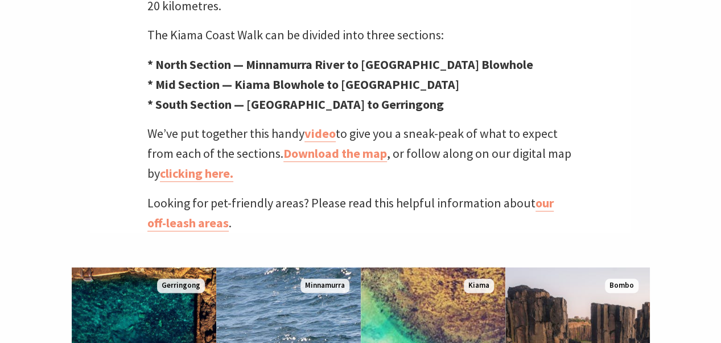 This screenshot has width=721, height=343. Describe the element at coordinates (361, 35) in the screenshot. I see `p: The Kiama Coast Walk can be divided into three sections:` at that location.